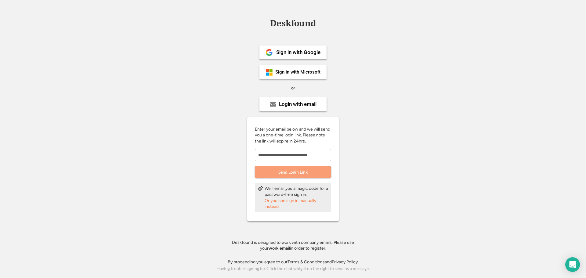 This screenshot has height=278, width=586. What do you see at coordinates (293, 172) in the screenshot?
I see `button: Send Login Link` at bounding box center [293, 172].